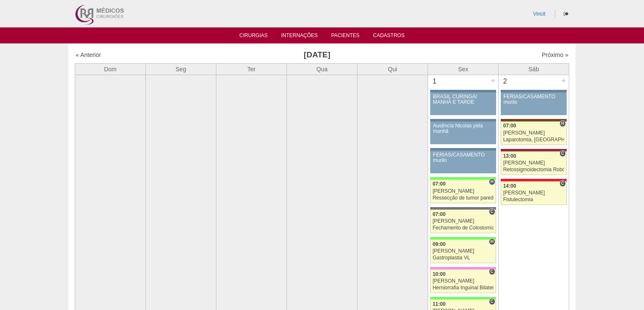 The height and width of the screenshot is (310, 644). What do you see at coordinates (463, 133) in the screenshot?
I see `a: Ausência Nicolas pela manhã` at bounding box center [463, 133].